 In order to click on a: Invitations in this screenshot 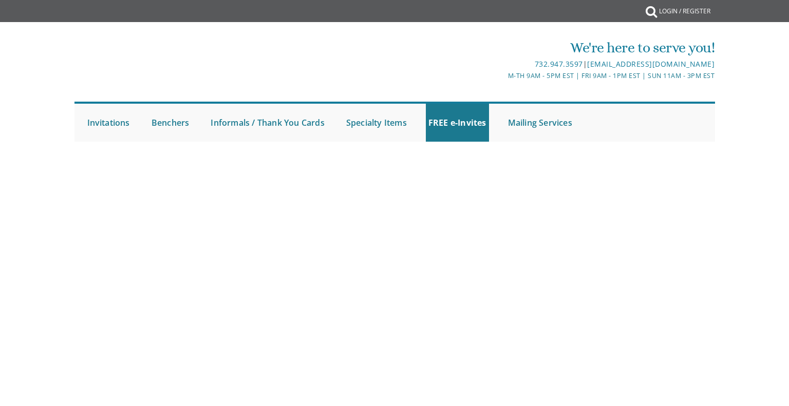, I will do `click(108, 123)`.